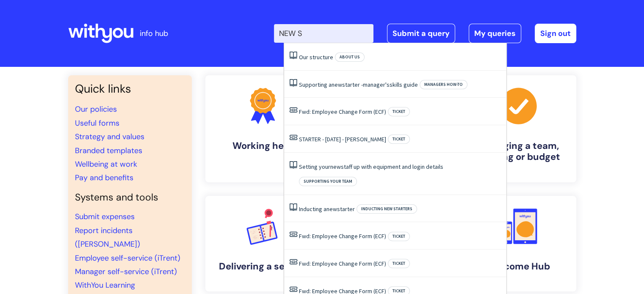 The width and height of the screenshot is (644, 294). Describe the element at coordinates (350, 57) in the screenshot. I see `span: About Us` at that location.